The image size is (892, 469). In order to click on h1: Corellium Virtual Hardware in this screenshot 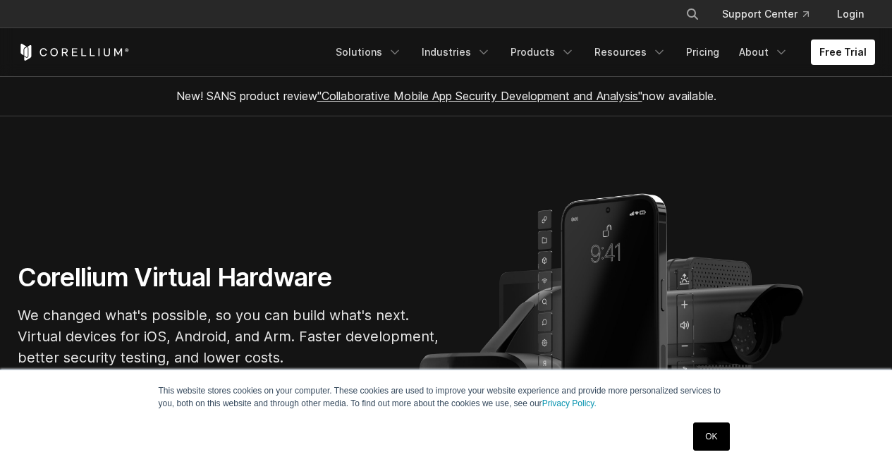, I will do `click(229, 277)`.